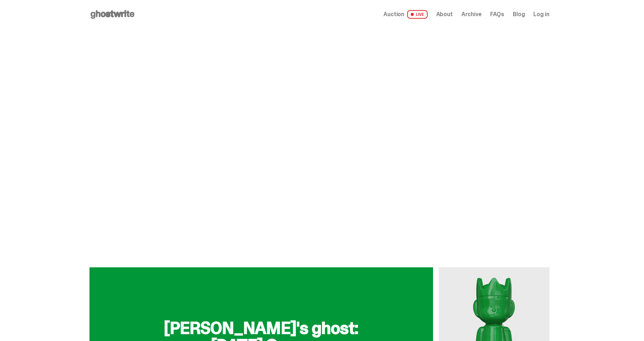 This screenshot has width=644, height=341. I want to click on span: LIVE, so click(417, 14).